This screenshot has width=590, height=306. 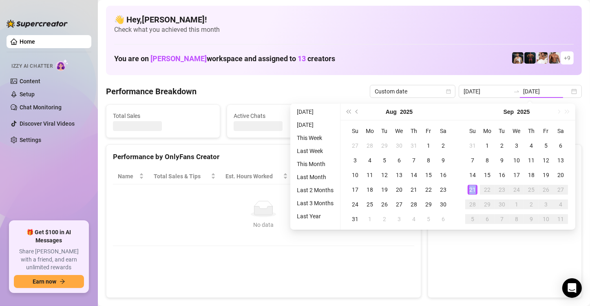 I want to click on span: to, so click(x=516, y=91).